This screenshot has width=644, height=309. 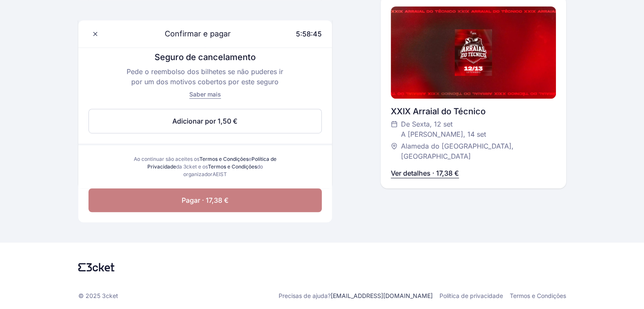 I want to click on p: Seguro de cancelamento, so click(x=205, y=57).